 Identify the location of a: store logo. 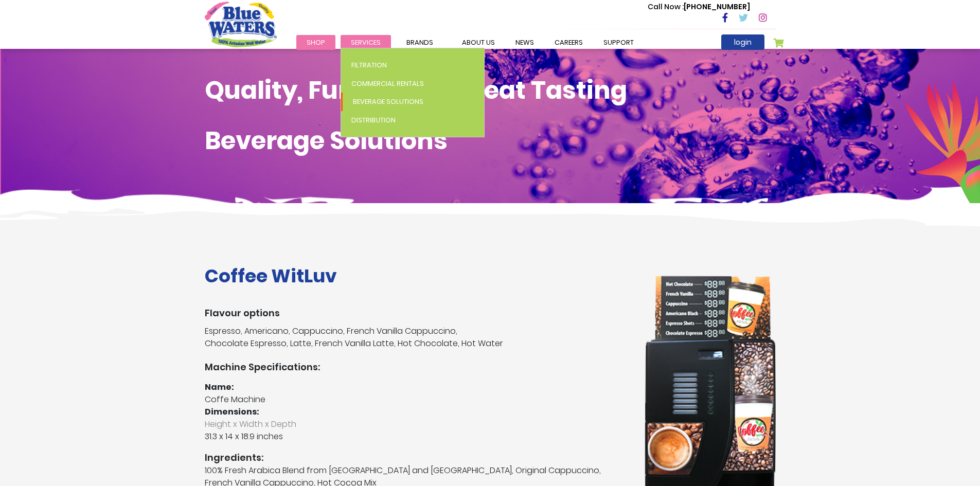
(241, 24).